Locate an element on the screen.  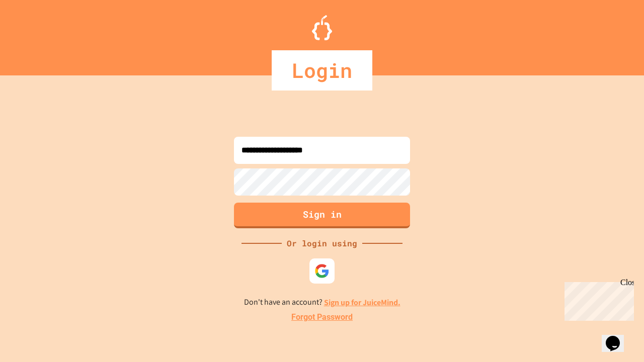
div: Chat with us now!Close is located at coordinates (37, 34).